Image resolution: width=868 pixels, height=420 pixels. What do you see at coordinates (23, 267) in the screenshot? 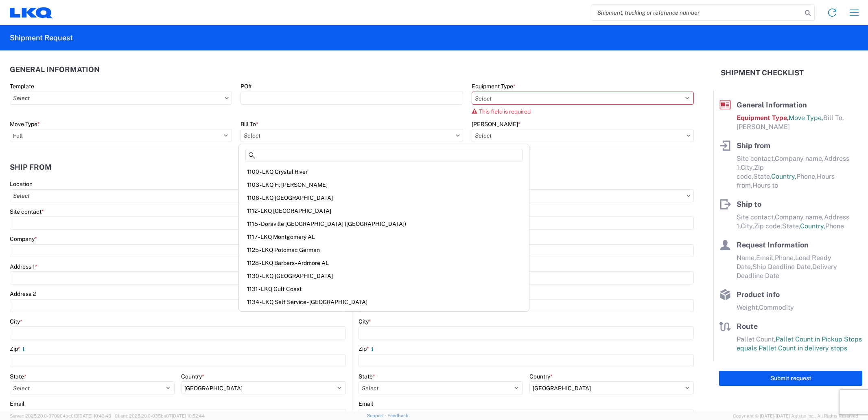
I see `label: Address 1` at bounding box center [23, 267].